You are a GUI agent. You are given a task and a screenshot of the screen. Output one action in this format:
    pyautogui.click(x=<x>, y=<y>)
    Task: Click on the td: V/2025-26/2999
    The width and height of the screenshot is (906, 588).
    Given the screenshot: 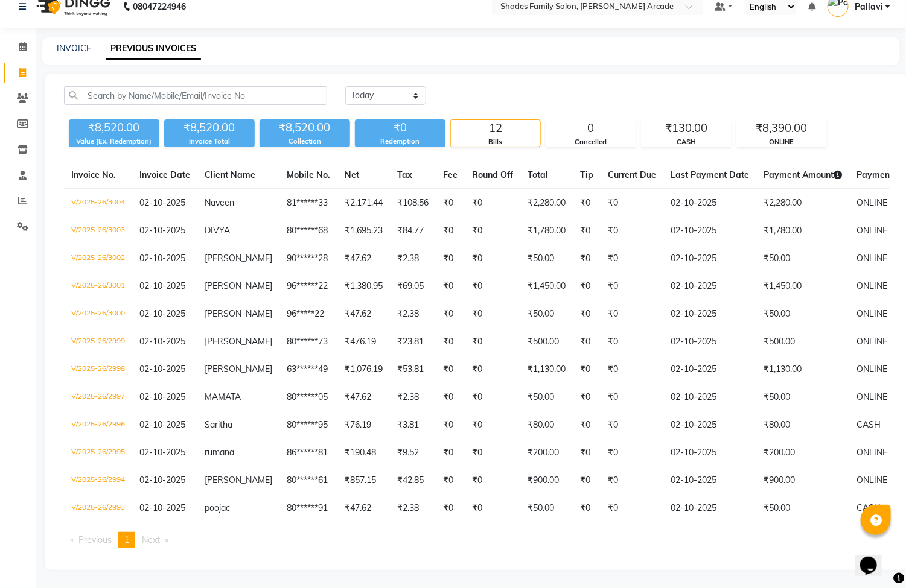 What is the action you would take?
    pyautogui.click(x=98, y=342)
    